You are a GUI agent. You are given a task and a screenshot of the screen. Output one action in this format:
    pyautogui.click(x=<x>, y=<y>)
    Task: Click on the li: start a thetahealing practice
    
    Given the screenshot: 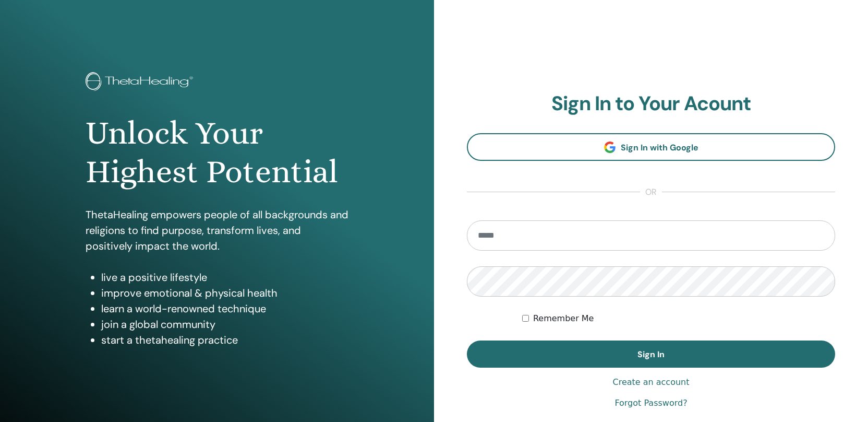 What is the action you would take?
    pyautogui.click(x=225, y=340)
    